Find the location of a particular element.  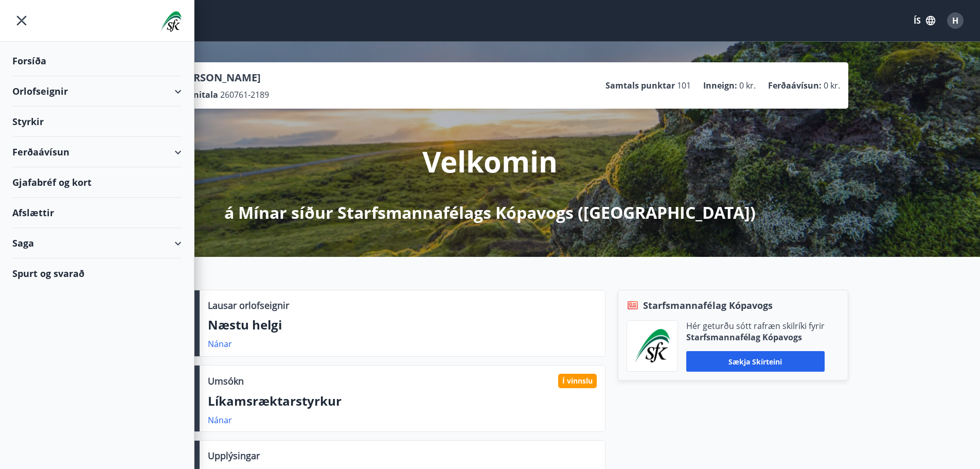

div: Orlofseignir is located at coordinates (97, 91).